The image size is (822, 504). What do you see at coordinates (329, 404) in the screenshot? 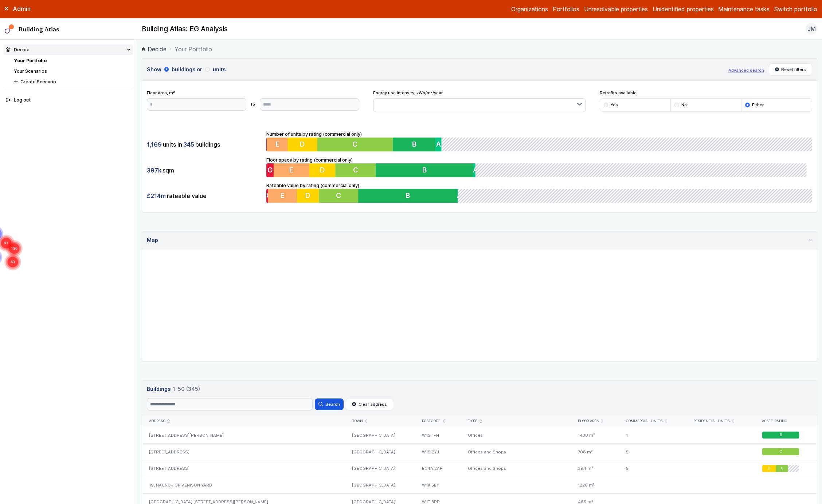
I see `button: Search` at bounding box center [329, 404].